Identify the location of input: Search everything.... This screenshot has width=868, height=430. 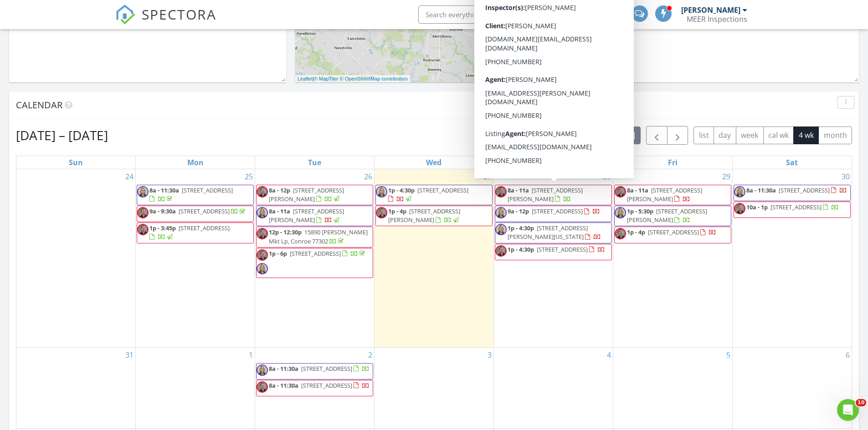
(509, 14).